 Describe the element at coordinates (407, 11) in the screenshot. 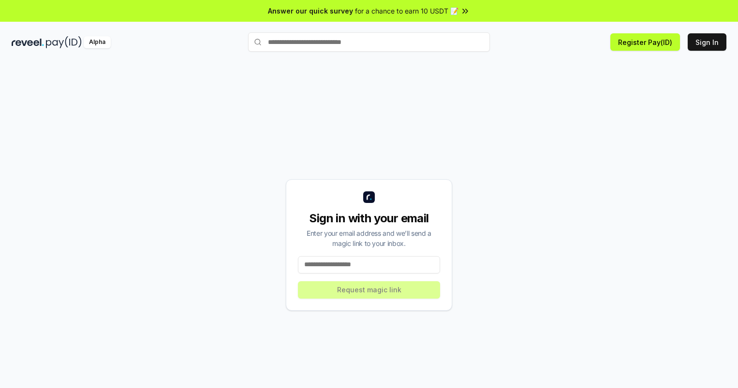

I see `span: for a chance to earn 10 USDT 📝` at that location.